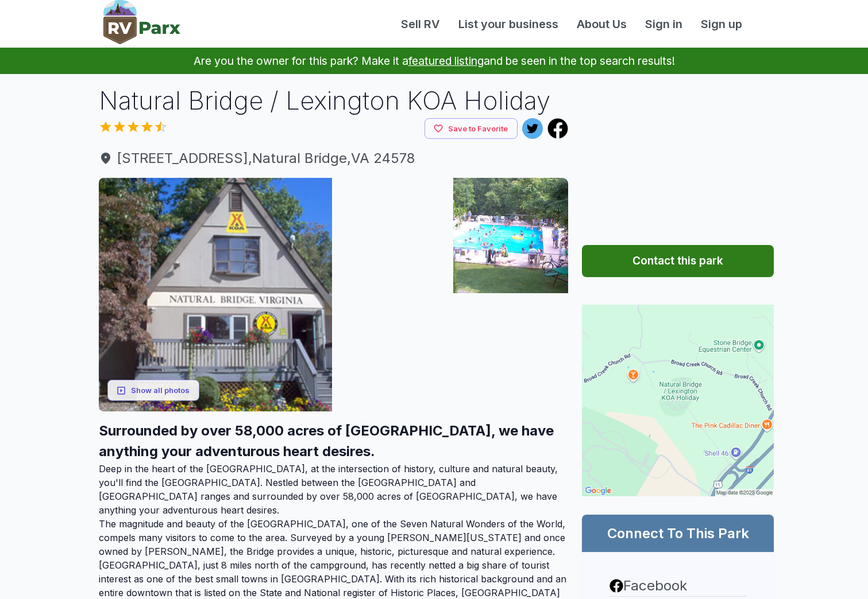  What do you see at coordinates (722, 24) in the screenshot?
I see `a: Sign up` at bounding box center [722, 24].